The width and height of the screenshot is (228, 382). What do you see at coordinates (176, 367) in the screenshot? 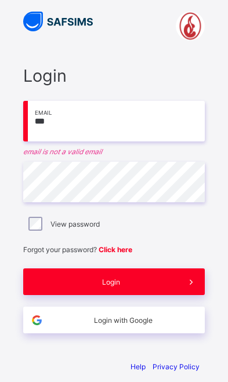
I see `a: Privacy Policy` at bounding box center [176, 367].